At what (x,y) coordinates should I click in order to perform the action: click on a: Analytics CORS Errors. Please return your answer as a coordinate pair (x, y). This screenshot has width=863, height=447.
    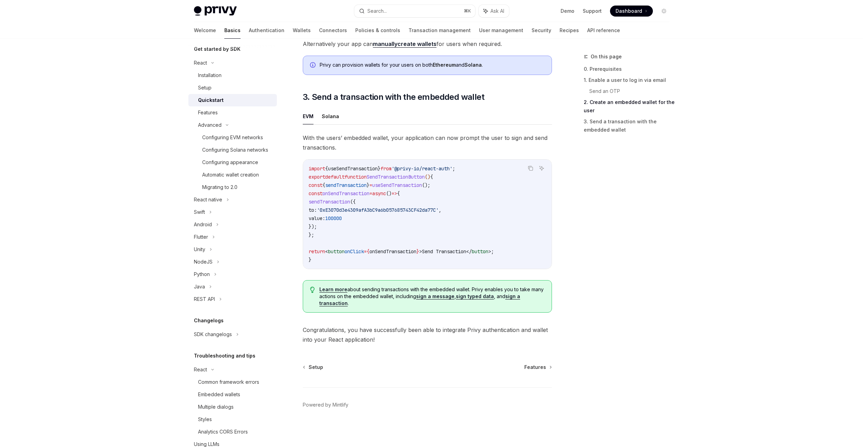
    Looking at the image, I should click on (233, 432).